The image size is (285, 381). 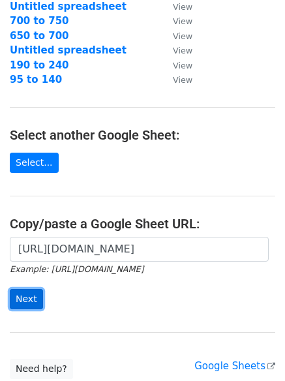 I want to click on a: 190 to 240, so click(x=39, y=65).